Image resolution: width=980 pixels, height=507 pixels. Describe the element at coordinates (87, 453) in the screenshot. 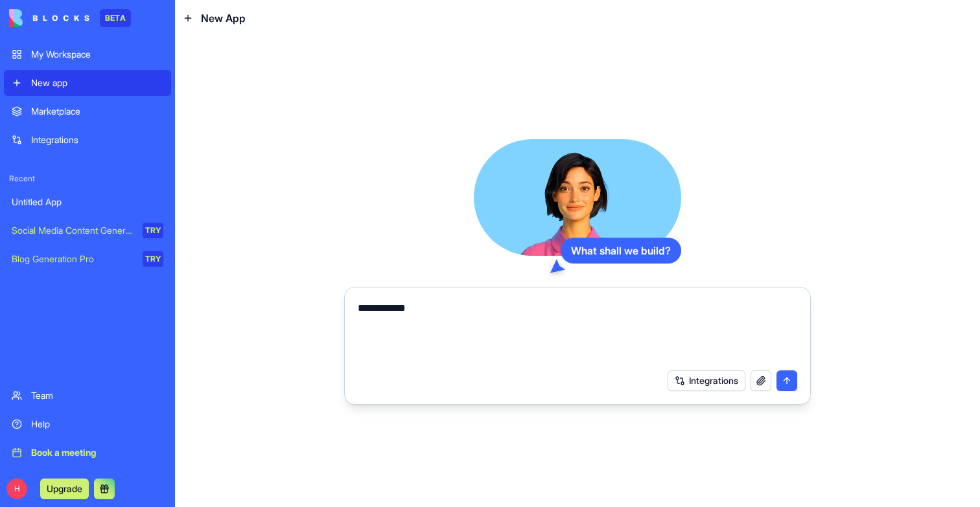

I see `a: Book a meeting` at that location.